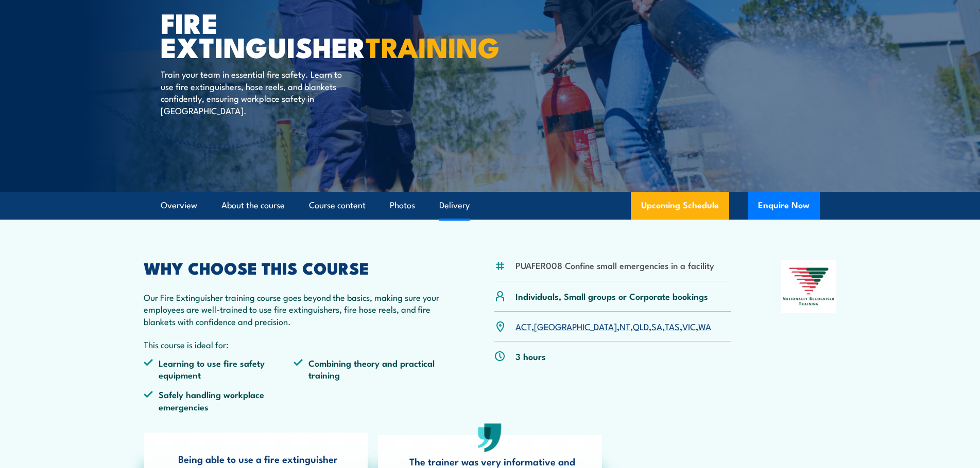 Image resolution: width=980 pixels, height=468 pixels. Describe the element at coordinates (689, 326) in the screenshot. I see `a: VIC` at that location.